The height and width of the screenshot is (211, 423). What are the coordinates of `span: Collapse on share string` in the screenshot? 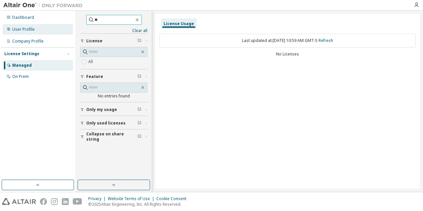 It's located at (112, 137).